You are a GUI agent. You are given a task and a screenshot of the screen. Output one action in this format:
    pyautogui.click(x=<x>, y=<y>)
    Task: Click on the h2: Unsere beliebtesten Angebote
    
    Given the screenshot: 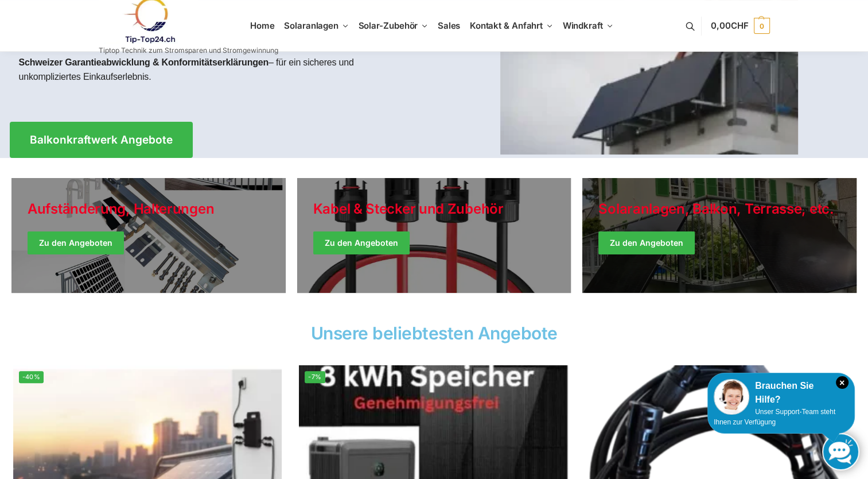 What is the action you would take?
    pyautogui.click(x=434, y=333)
    